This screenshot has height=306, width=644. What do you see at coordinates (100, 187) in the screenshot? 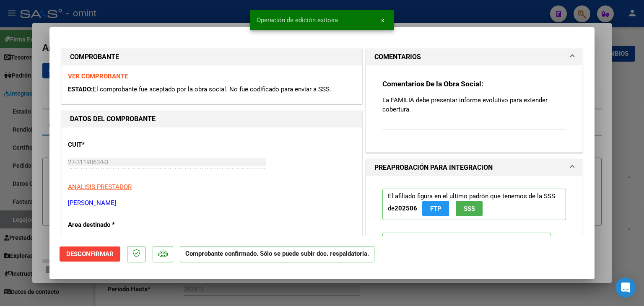
I see `span: ANALISIS PRESTADOR` at bounding box center [100, 187].